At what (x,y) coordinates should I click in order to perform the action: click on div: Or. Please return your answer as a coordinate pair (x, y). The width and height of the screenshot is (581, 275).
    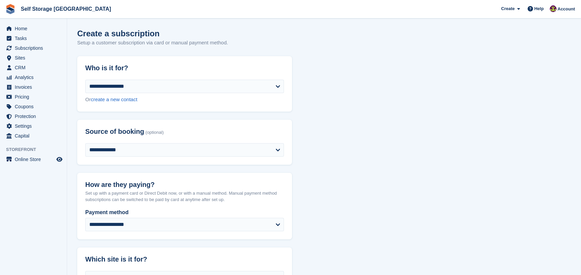
    Looking at the image, I should click on (185, 99).